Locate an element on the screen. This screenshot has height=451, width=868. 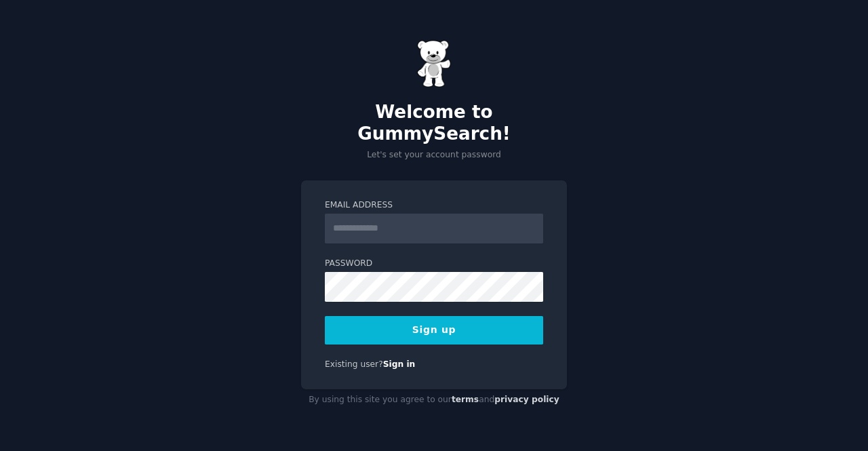
img: Gummy Bear is located at coordinates (434, 63).